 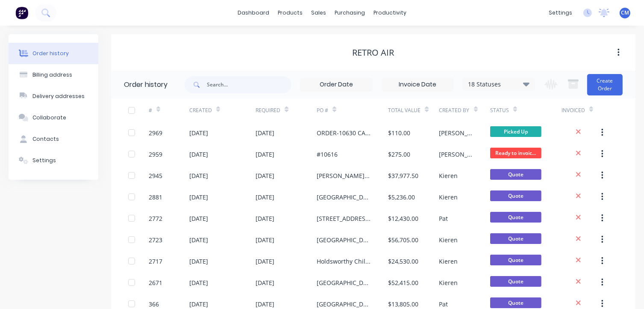 What do you see at coordinates (53, 160) in the screenshot?
I see `button: Settings` at bounding box center [53, 160].